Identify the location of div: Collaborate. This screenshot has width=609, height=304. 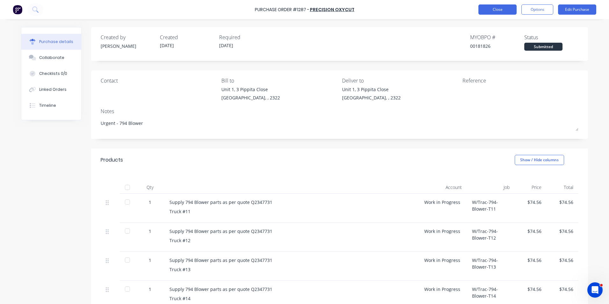
(52, 58).